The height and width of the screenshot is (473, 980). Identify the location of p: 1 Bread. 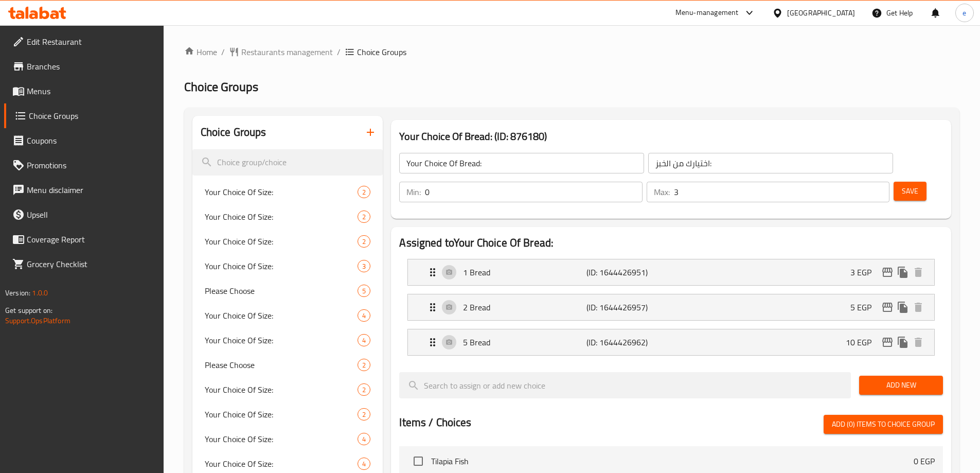
(524, 272).